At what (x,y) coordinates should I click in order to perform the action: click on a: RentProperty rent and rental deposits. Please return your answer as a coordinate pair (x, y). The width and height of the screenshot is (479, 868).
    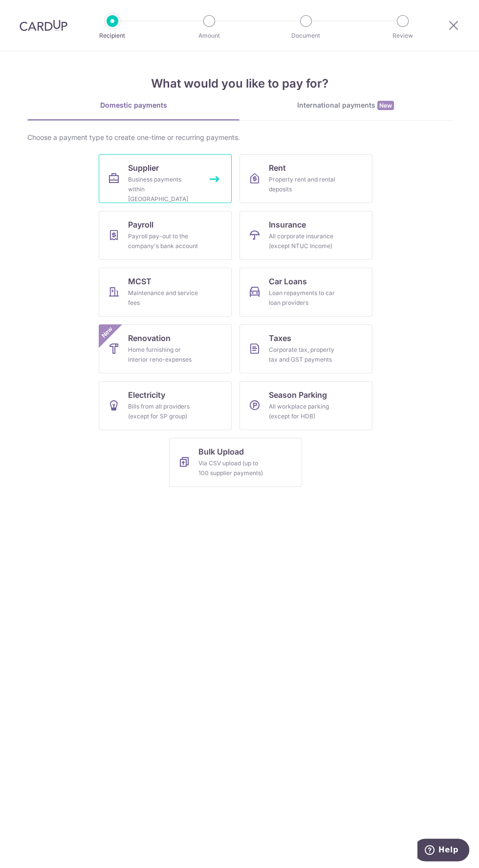
    Looking at the image, I should click on (306, 178).